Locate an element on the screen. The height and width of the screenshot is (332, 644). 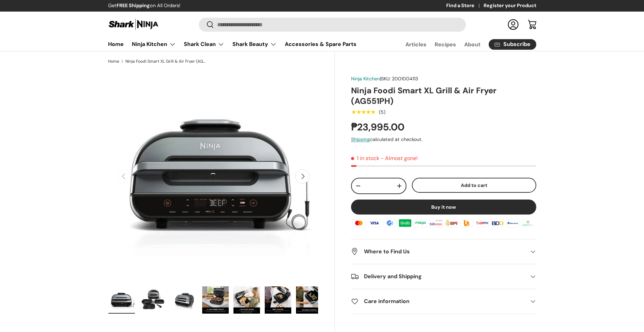
button: Buy it now is located at coordinates (444, 207).